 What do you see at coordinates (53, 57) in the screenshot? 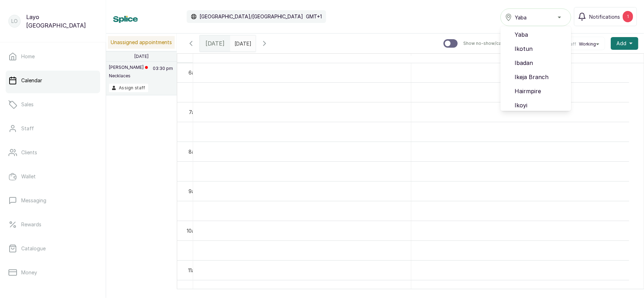
I see `a: Home` at bounding box center [53, 57].